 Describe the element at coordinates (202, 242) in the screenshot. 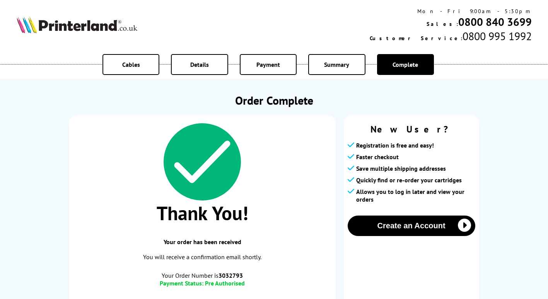

I see `span: Your order has been received` at that location.